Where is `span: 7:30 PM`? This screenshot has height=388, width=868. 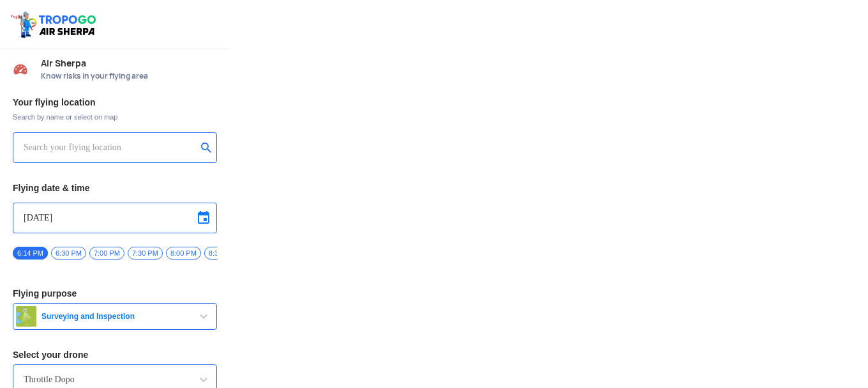
span: 7:30 PM is located at coordinates (145, 253).